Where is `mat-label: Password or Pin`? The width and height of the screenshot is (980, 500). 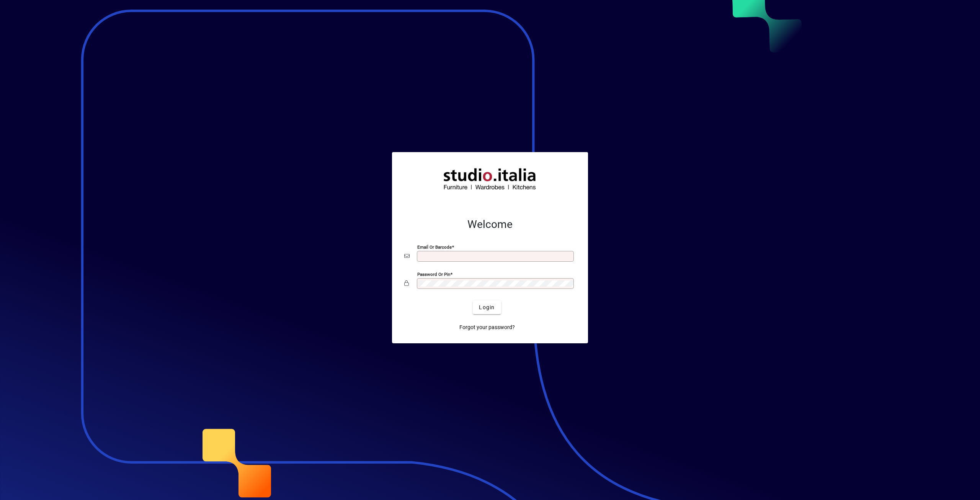
mat-label: Password or Pin is located at coordinates (434, 274).